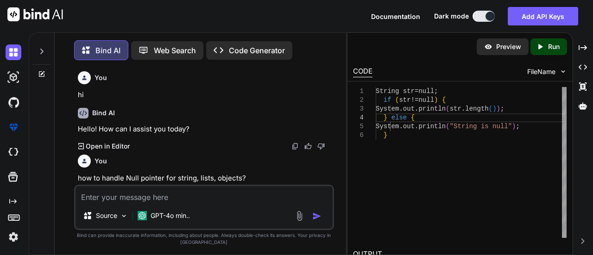  Describe the element at coordinates (396, 16) in the screenshot. I see `span: Documentation` at that location.